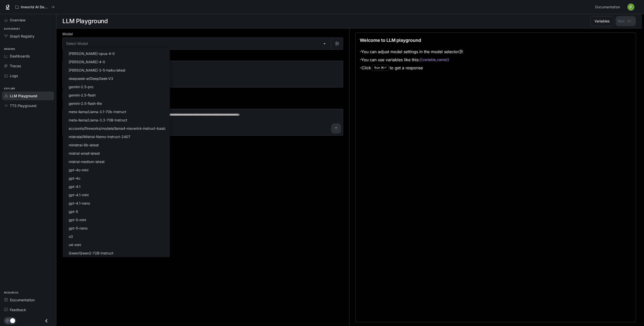  Describe the element at coordinates (91, 253) in the screenshot. I see `p: Qwen/Qwen2-72B-Instruct` at that location.